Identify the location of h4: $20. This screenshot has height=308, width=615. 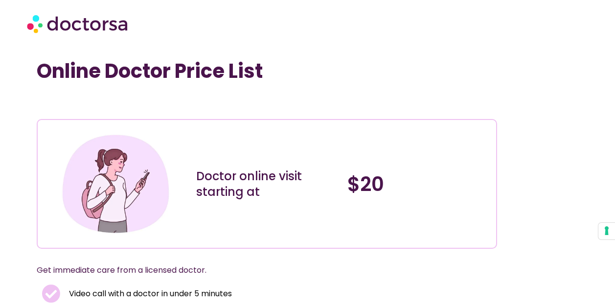
(418, 184).